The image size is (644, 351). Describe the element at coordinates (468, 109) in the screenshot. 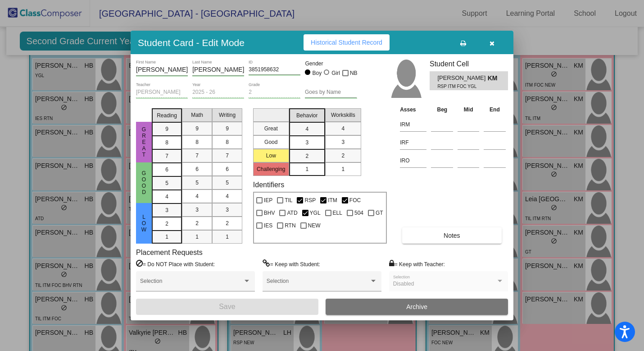

I see `th: Mid` at that location.